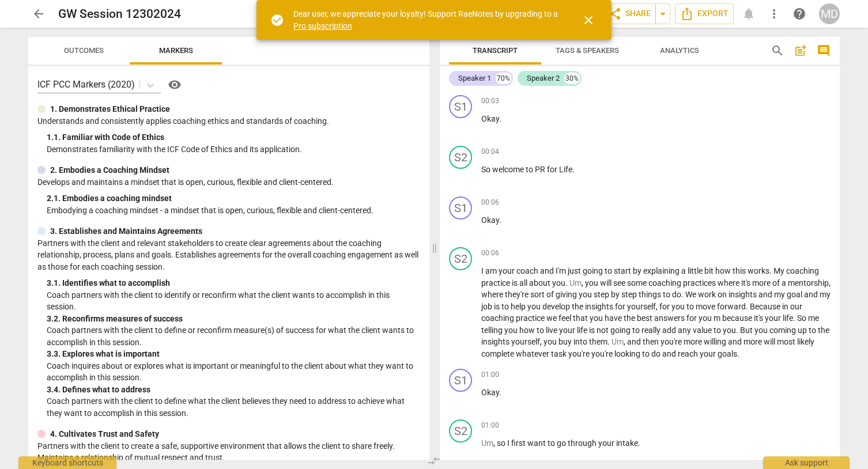 Image resolution: width=868 pixels, height=469 pixels. I want to click on span: goal, so click(795, 294).